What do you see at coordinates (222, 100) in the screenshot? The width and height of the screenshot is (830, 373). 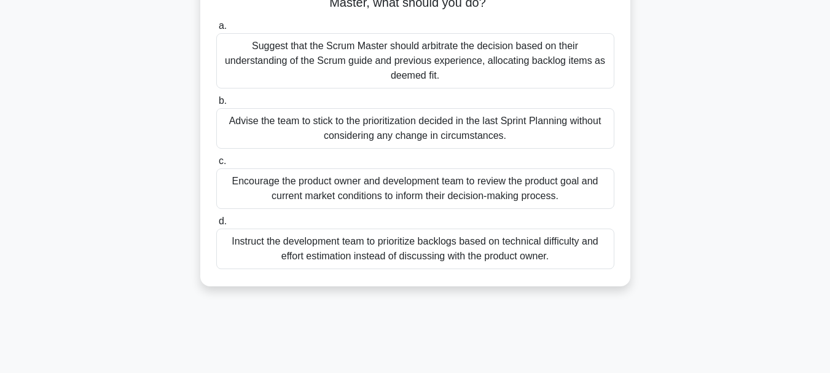 I see `span: b.` at bounding box center [222, 100].